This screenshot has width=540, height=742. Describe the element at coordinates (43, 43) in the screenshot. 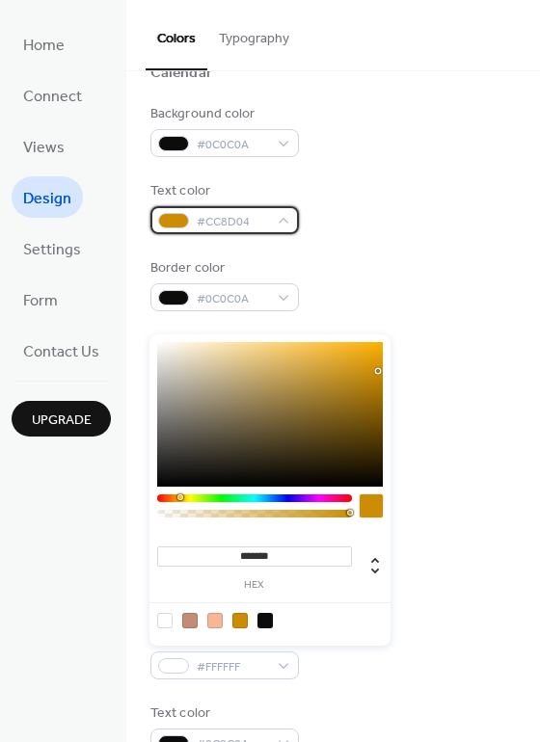

I see `a: Home` at that location.